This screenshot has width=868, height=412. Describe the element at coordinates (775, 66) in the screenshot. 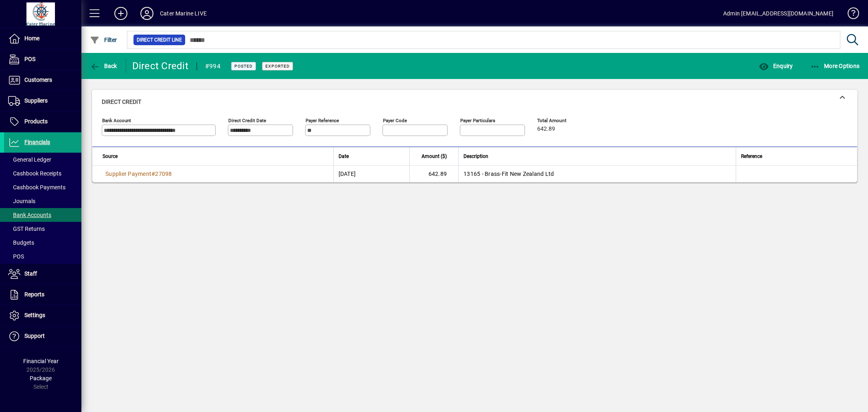

I see `span: Enquiry` at that location.